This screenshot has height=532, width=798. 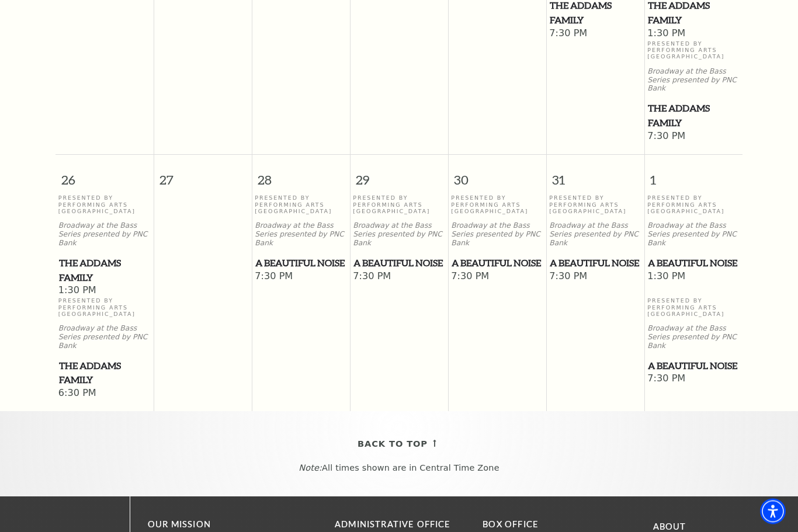 I want to click on span: 27, so click(x=203, y=175).